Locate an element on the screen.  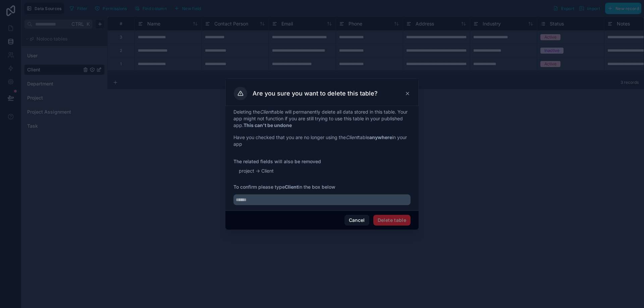
p: Have you checked that you are no longer using the table in your app is located at coordinates (322, 141).